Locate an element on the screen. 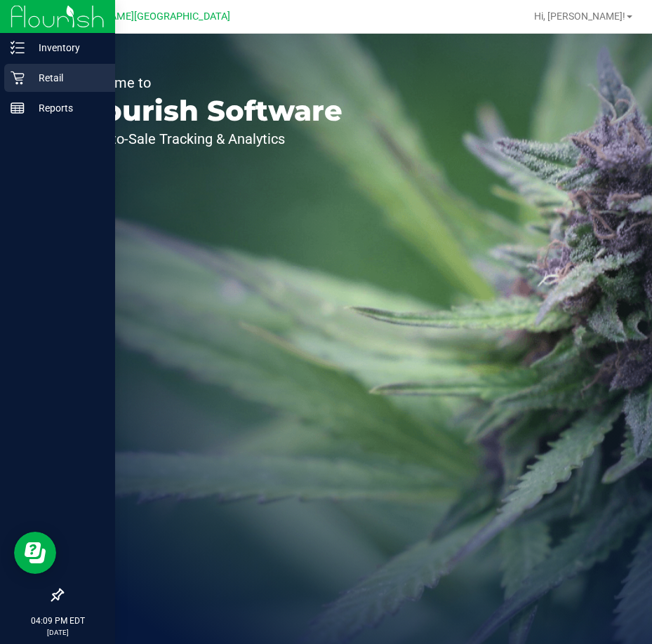 The image size is (652, 644). p: Inventory is located at coordinates (67, 48).